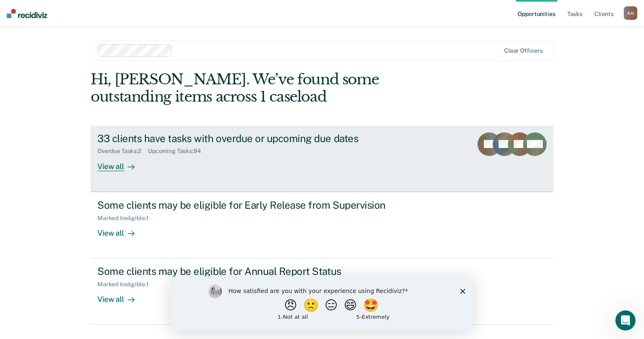 This screenshot has width=644, height=339. Describe the element at coordinates (631, 13) in the screenshot. I see `div: A H` at that location.